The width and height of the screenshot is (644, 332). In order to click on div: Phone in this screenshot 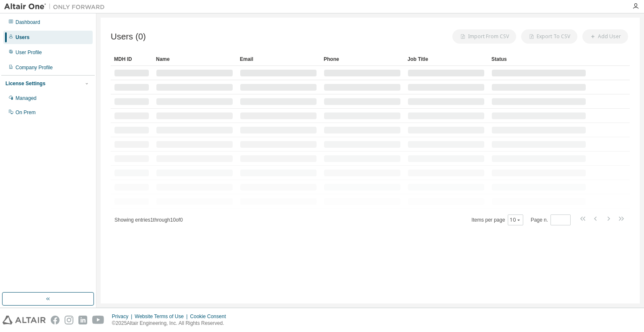, I will do `click(362, 59)`.